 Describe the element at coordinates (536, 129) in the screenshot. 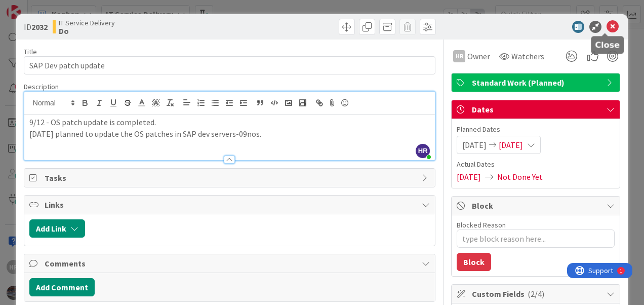

I see `span: Planned Dates` at that location.